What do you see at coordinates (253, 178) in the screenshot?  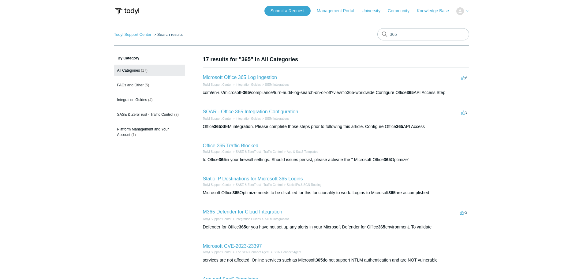 I see `a: Static IP Destinations for Microsoft 365 Logins` at bounding box center [253, 178].